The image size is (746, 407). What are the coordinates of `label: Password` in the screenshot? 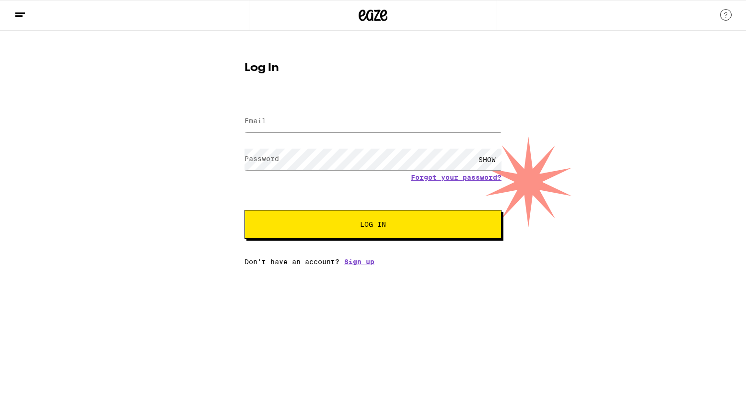 It's located at (262, 159).